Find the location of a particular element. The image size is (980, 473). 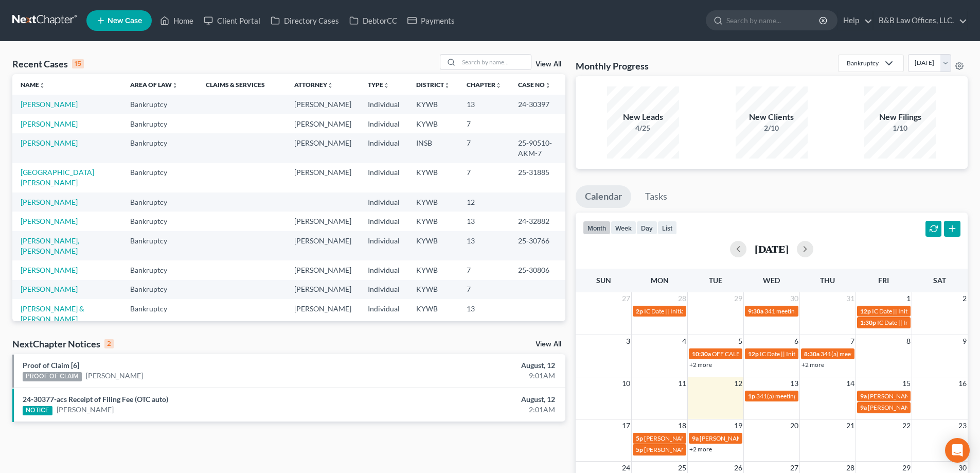

span: 14 is located at coordinates (850, 383).